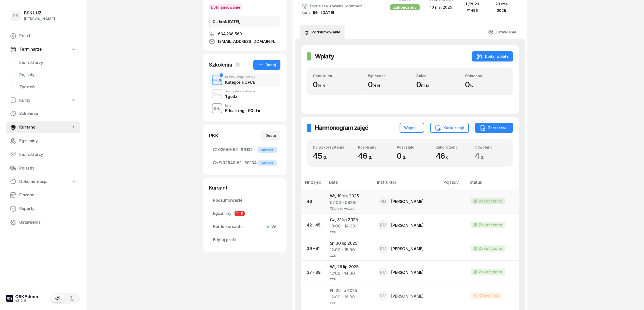 This screenshot has width=644, height=310. Describe the element at coordinates (245, 80) in the screenshot. I see `button: C+CEPrawo jazdy(Stacj.)Kategoria C+CE` at that location.